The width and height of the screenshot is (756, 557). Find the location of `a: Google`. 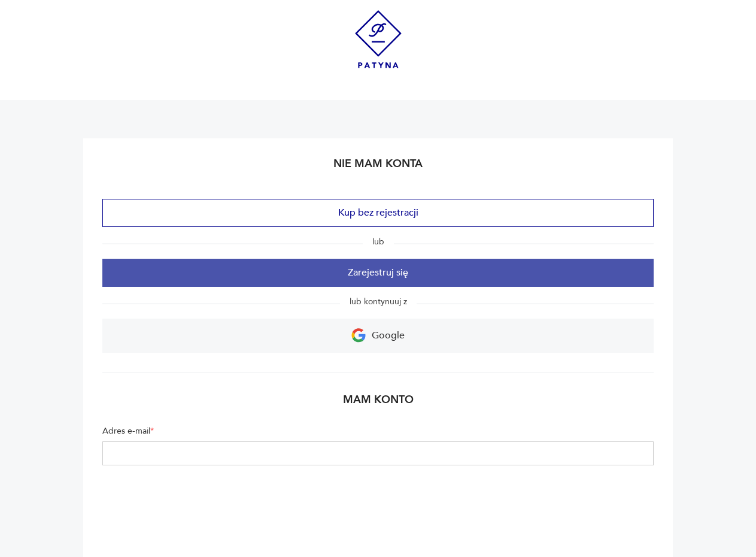

a: Google is located at coordinates (378, 335).